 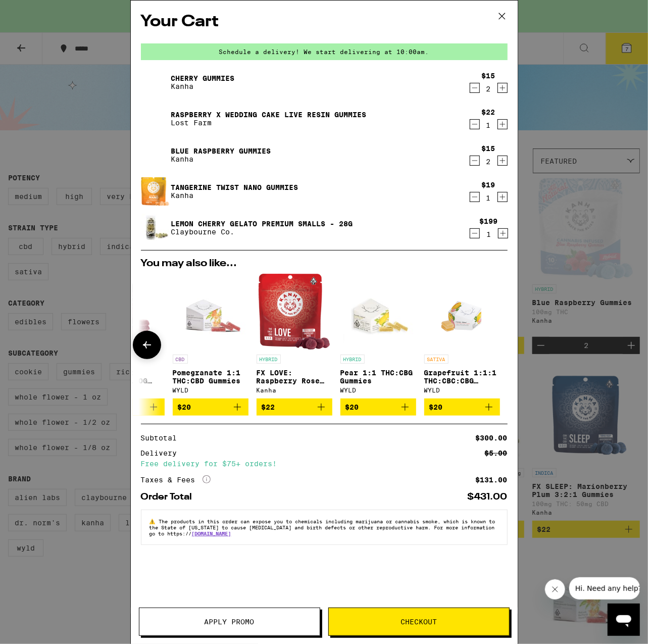 What do you see at coordinates (488, 185) in the screenshot?
I see `div: $19` at bounding box center [488, 185].